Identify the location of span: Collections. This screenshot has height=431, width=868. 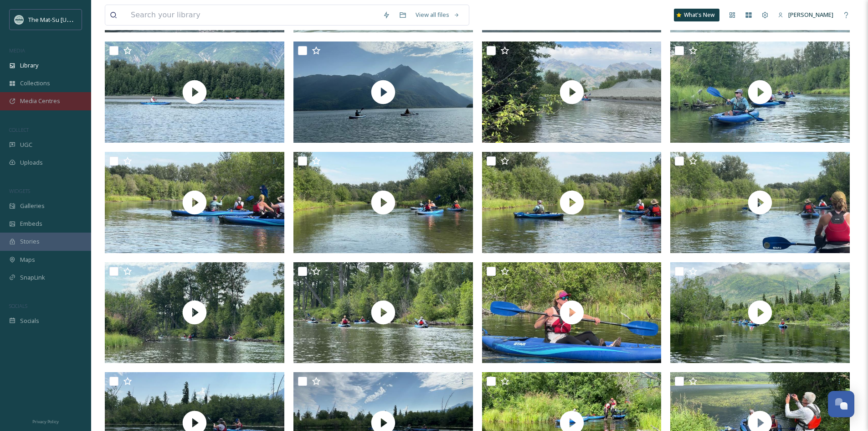
(35, 83).